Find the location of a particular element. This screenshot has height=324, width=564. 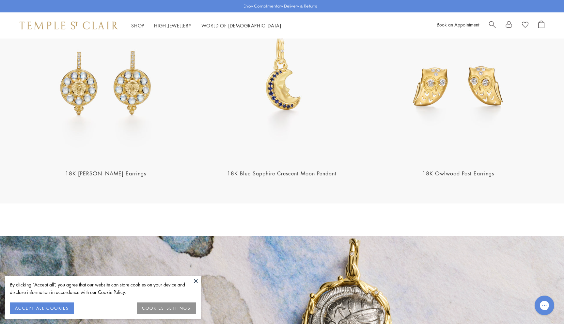

a: Open Shopping Bag is located at coordinates (542, 25).